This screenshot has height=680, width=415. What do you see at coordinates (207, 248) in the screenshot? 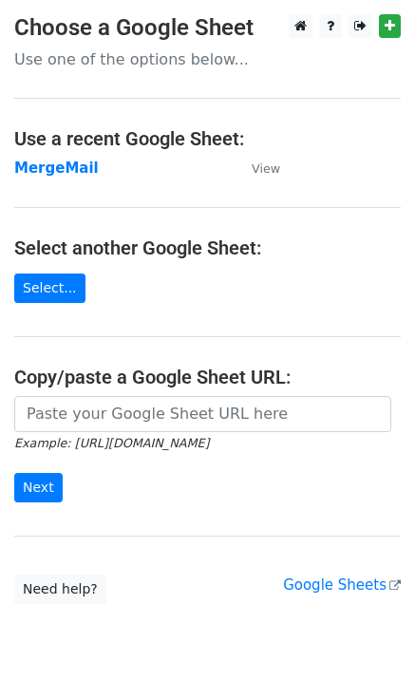
I see `h4: Select another Google Sheet:` at bounding box center [207, 248].